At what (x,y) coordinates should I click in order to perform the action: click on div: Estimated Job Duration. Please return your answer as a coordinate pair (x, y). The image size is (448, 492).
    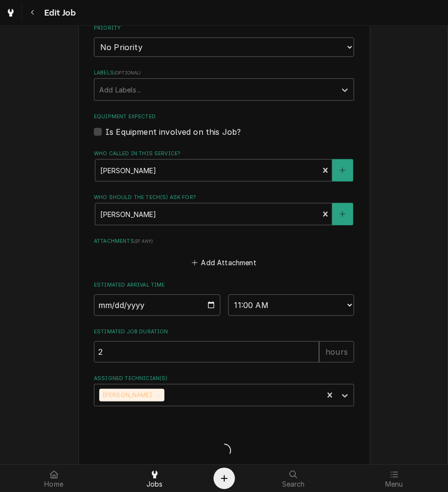
    Looking at the image, I should click on (224, 345).